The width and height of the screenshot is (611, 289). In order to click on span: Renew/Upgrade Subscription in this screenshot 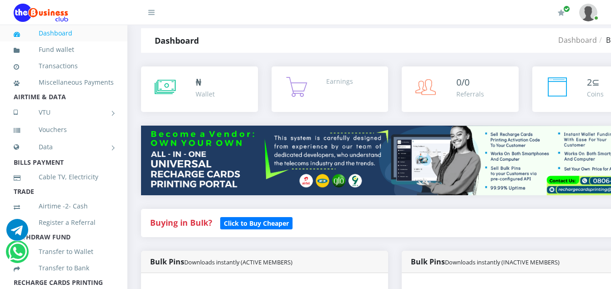, I will do `click(566, 9)`.